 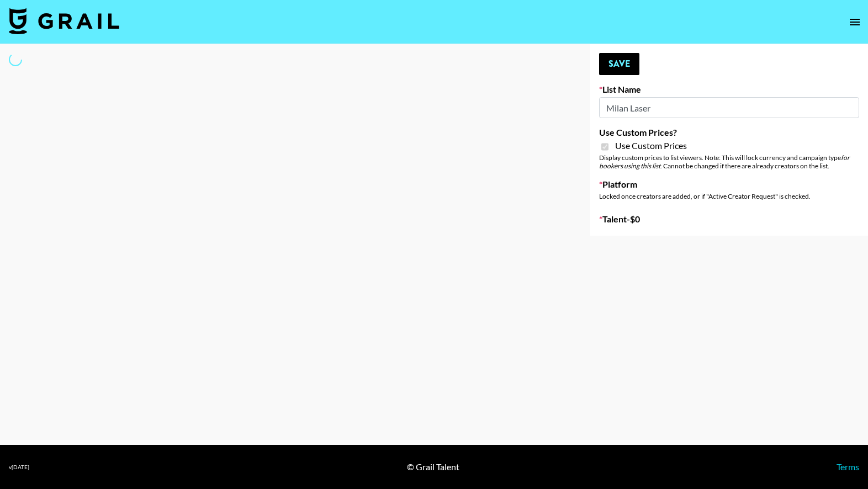 What do you see at coordinates (729, 185) in the screenshot?
I see `label: Platform` at bounding box center [729, 185].